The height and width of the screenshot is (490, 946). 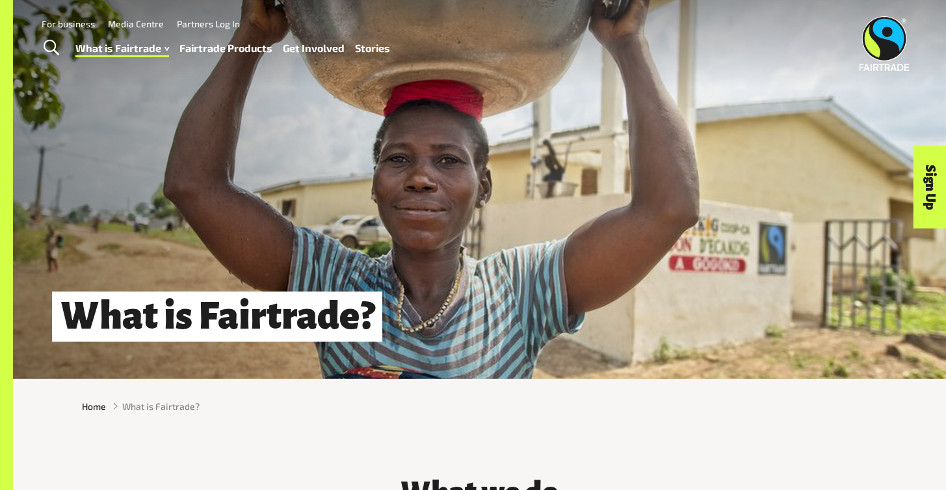 I want to click on span: Home, so click(x=94, y=406).